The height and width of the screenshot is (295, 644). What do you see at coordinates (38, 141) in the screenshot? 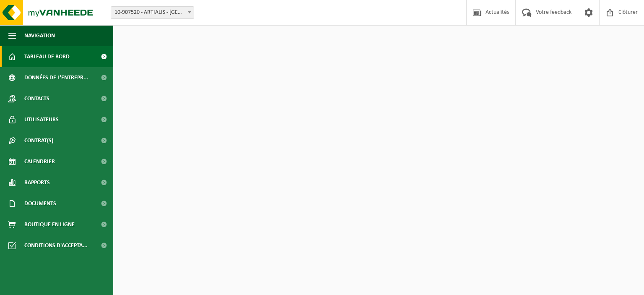
I see `span: Contrat(s)` at bounding box center [38, 141].